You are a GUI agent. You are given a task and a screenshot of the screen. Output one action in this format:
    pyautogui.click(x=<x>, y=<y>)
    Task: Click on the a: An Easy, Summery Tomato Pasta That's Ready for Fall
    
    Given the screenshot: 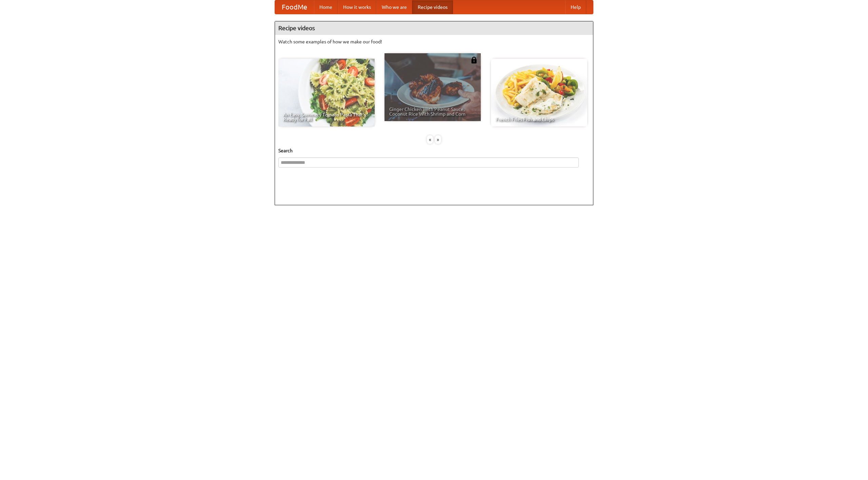 What is the action you would take?
    pyautogui.click(x=326, y=93)
    